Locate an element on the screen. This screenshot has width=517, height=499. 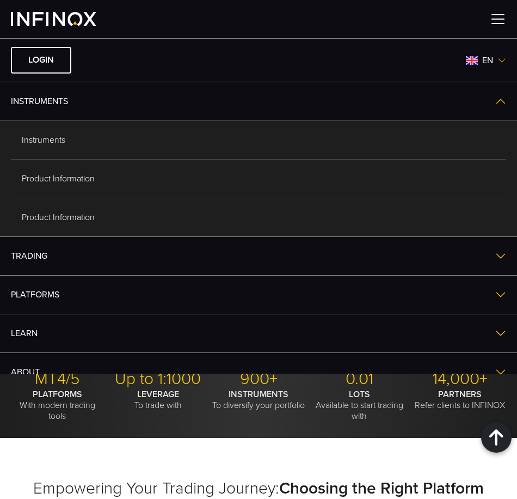
strong: PLATFORMS is located at coordinates (57, 394).